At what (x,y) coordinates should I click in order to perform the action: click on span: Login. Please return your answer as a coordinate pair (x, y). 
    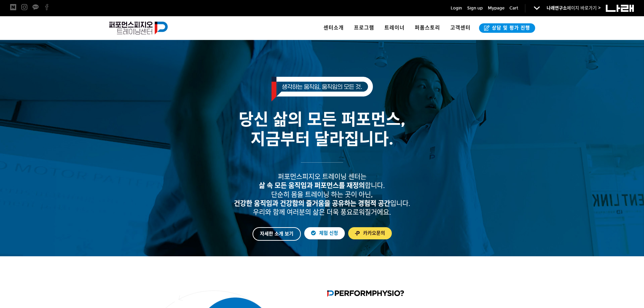
    Looking at the image, I should click on (457, 8).